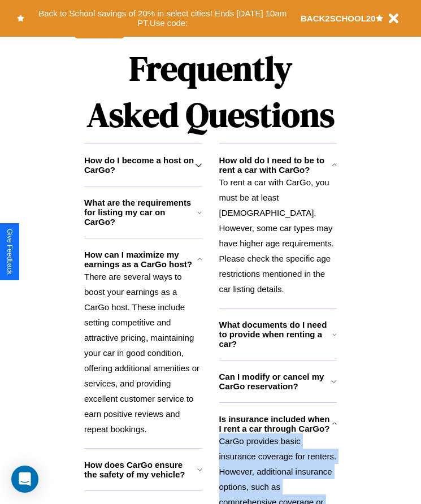 This screenshot has height=504, width=421. Describe the element at coordinates (275, 165) in the screenshot. I see `h3: How old do I need to be to rent a car with CarGo?` at that location.